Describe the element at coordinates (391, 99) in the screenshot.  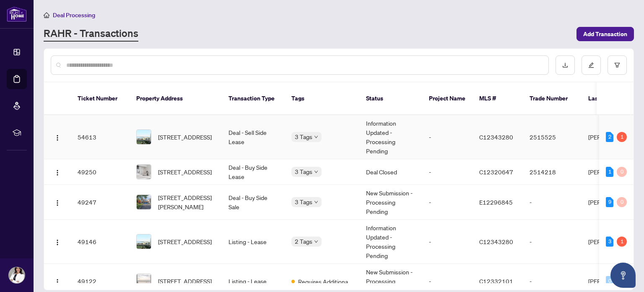
I see `th: Status` at that location.